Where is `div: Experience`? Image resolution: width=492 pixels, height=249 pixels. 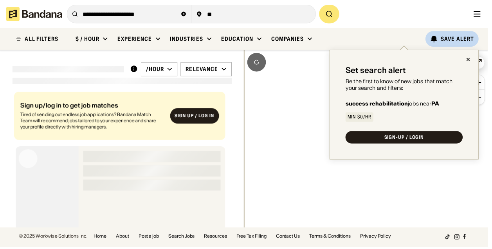
div: Experience is located at coordinates (136, 39).